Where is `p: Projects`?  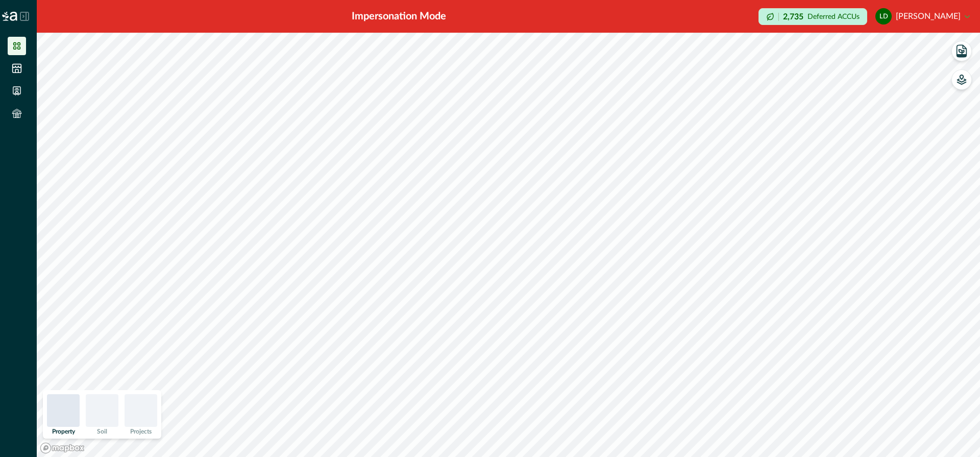 p: Projects is located at coordinates (141, 432).